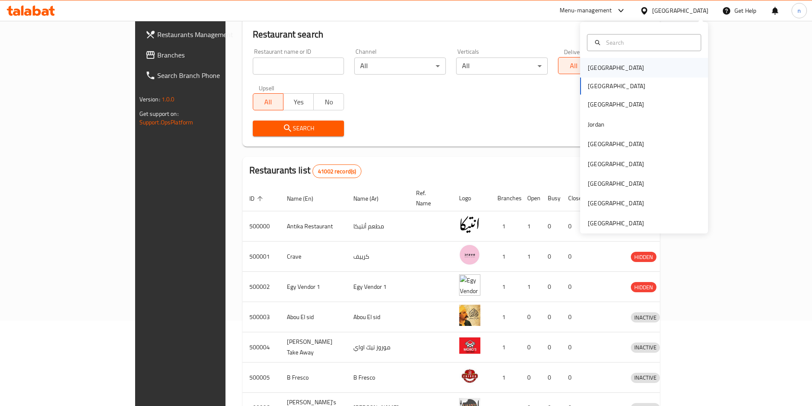 This screenshot has width=812, height=406. Describe the element at coordinates (429, 198) in the screenshot. I see `span: Ref. Name` at that location.